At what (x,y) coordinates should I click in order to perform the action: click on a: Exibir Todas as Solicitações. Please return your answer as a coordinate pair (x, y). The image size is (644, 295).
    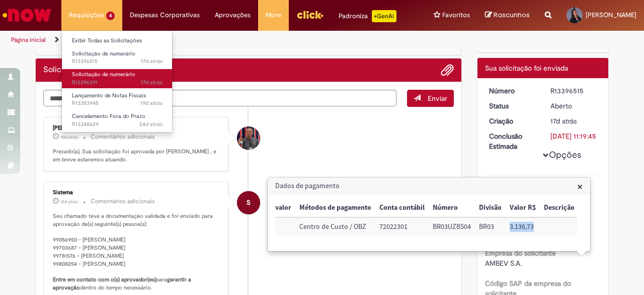
    Looking at the image, I should click on (117, 41).